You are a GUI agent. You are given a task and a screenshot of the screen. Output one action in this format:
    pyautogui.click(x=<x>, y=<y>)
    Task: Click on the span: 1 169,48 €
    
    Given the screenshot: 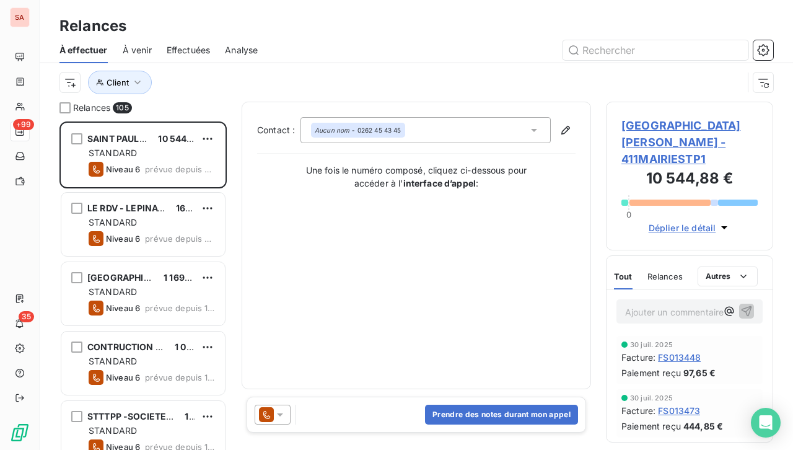 What is the action you would take?
    pyautogui.click(x=185, y=277)
    